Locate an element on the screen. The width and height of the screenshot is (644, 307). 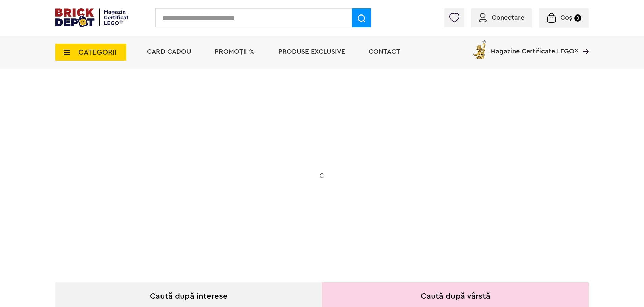
span: Card Cadou is located at coordinates (169, 52).